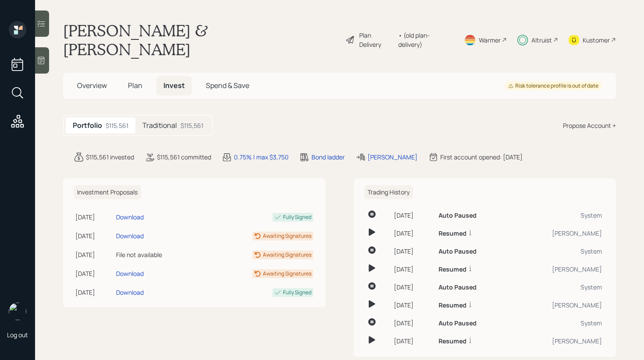 Image resolution: width=644 pixels, height=360 pixels. I want to click on div: Warmer, so click(490, 40).